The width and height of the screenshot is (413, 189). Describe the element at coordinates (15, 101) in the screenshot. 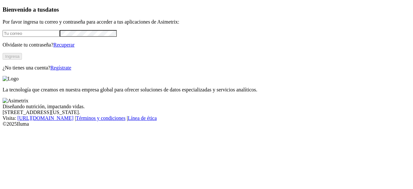

I see `img: Asimetrix` at that location.